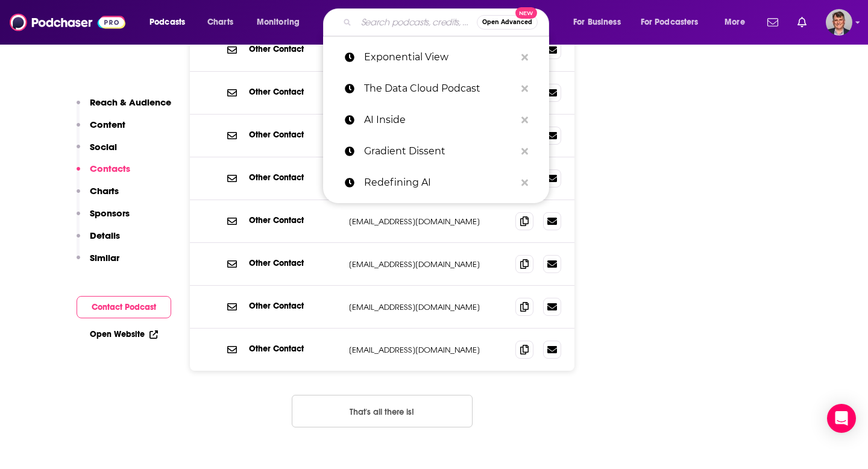 This screenshot has height=469, width=868. I want to click on button: Contact Podcast, so click(123, 306).